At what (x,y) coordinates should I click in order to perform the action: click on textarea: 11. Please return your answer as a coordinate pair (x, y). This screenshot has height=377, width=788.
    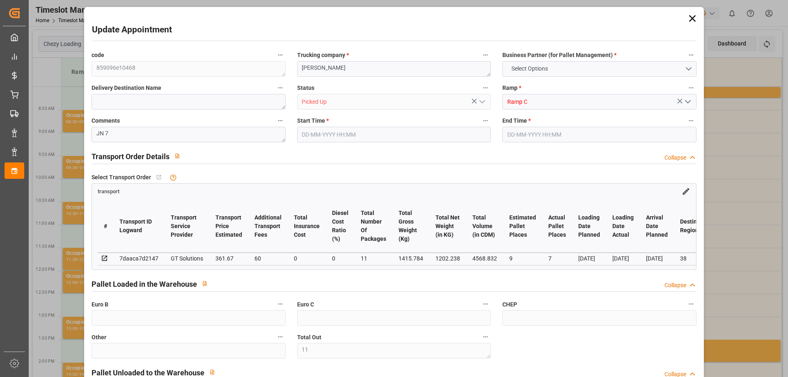
    Looking at the image, I should click on (394, 351).